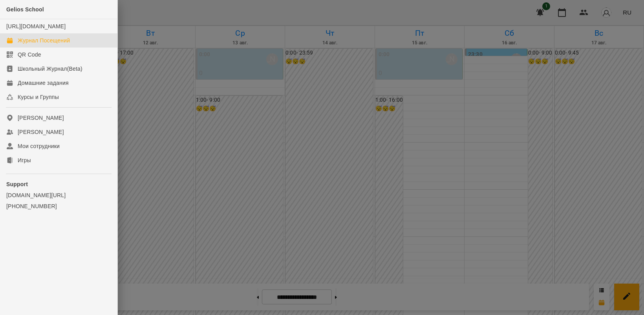 Image resolution: width=644 pixels, height=315 pixels. What do you see at coordinates (25, 10) in the screenshot?
I see `span: Gelios School` at bounding box center [25, 10].